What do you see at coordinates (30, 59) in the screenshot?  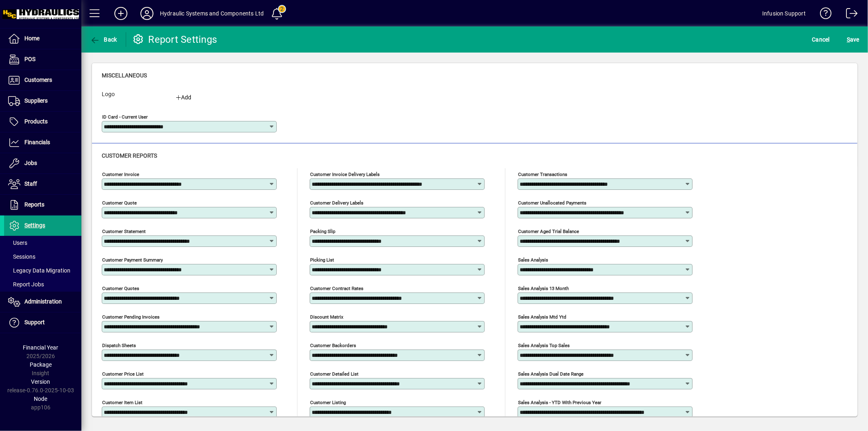 I see `span: POS` at bounding box center [30, 59].